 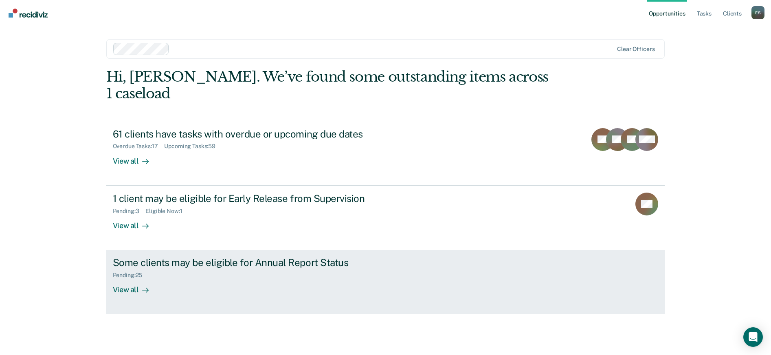 I want to click on div: Some clients may be eligible for Annual Report Status, so click(x=256, y=262).